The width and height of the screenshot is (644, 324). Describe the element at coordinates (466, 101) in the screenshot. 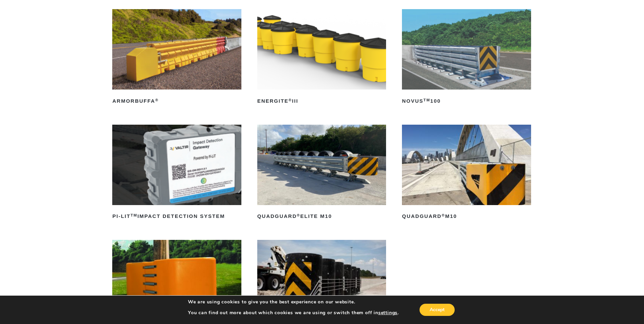

I see `h2: NOVUS 100` at that location.